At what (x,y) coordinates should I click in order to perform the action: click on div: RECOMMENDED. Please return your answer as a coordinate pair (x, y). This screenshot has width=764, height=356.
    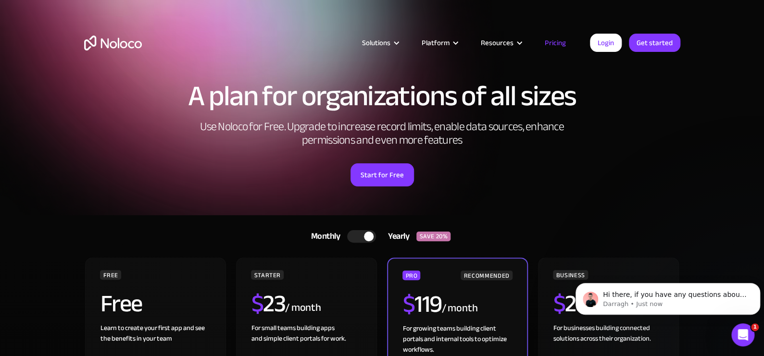
    Looking at the image, I should click on (486, 275).